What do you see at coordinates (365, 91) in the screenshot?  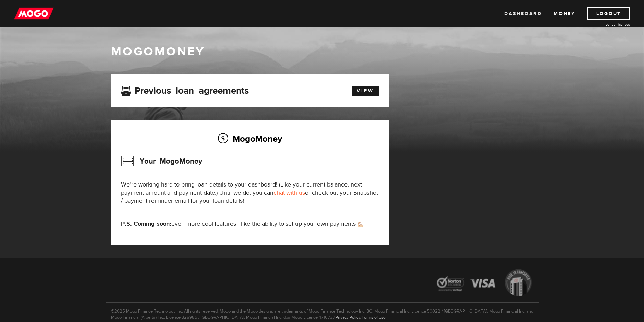 I see `a: View` at bounding box center [365, 91].